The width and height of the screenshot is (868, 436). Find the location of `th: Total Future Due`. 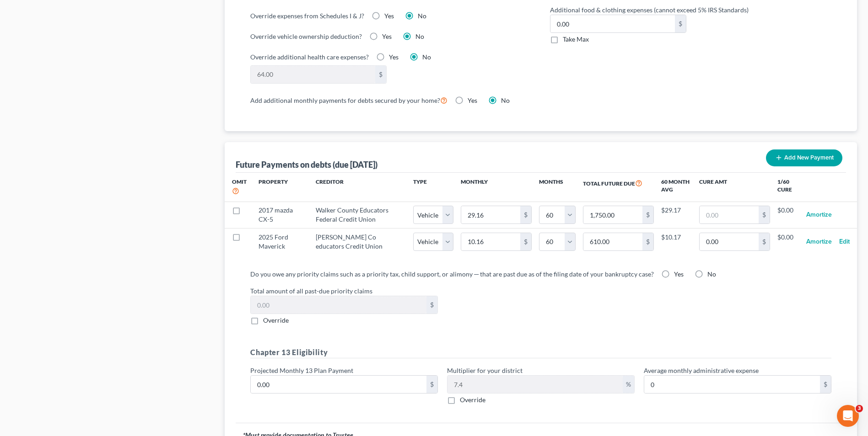

th: Total Future Due is located at coordinates (619, 187).